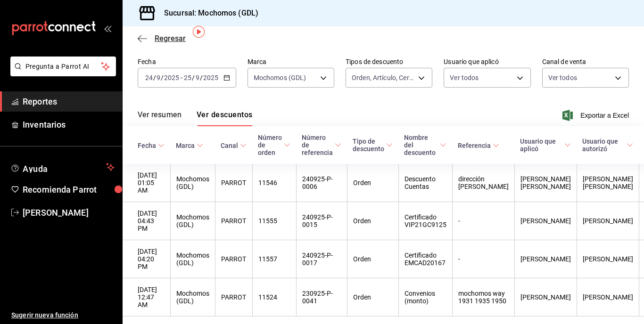 The width and height of the screenshot is (644, 324). Describe the element at coordinates (487, 62) in the screenshot. I see `label: Usuario que aplicó` at that location.